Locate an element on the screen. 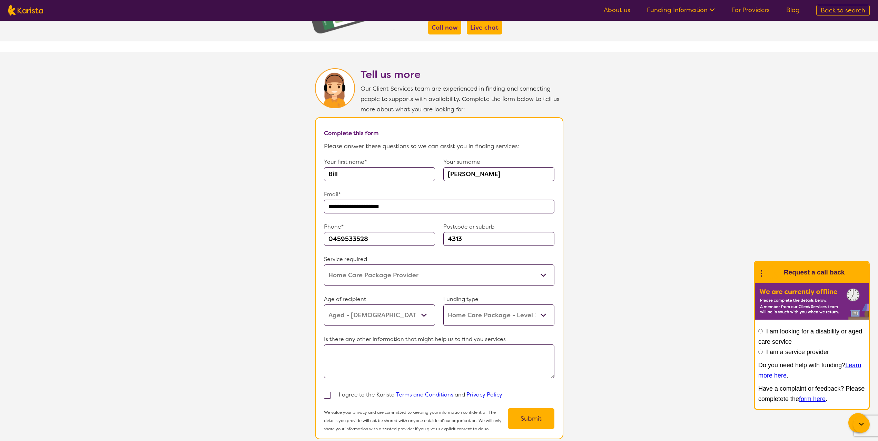 The image size is (878, 441). p: Do you need help with funding? . is located at coordinates (811, 370).